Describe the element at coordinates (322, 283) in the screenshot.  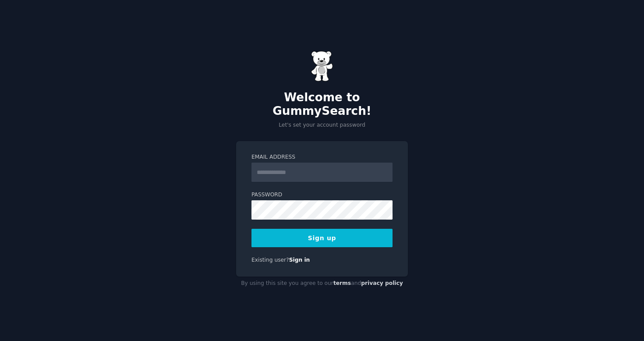
I see `div: By using this site you agree to our and` at that location.